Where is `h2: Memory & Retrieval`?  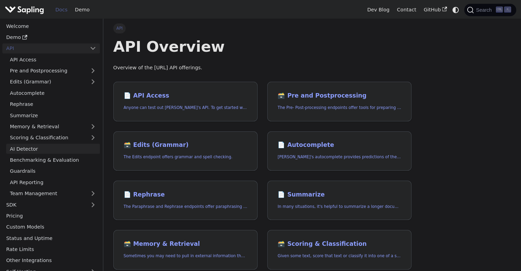 h2: Memory & Retrieval is located at coordinates (185, 244).